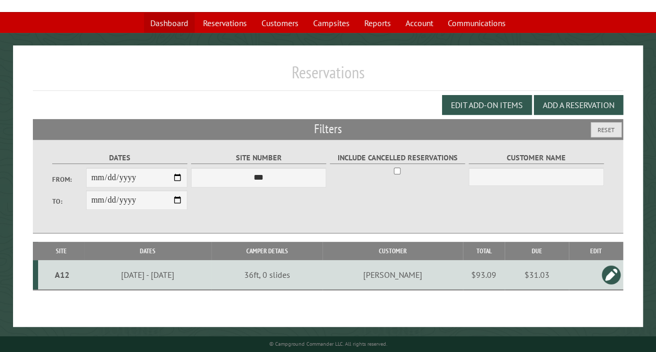 Image resolution: width=656 pixels, height=352 pixels. What do you see at coordinates (62, 274) in the screenshot?
I see `div: A12` at bounding box center [62, 274].